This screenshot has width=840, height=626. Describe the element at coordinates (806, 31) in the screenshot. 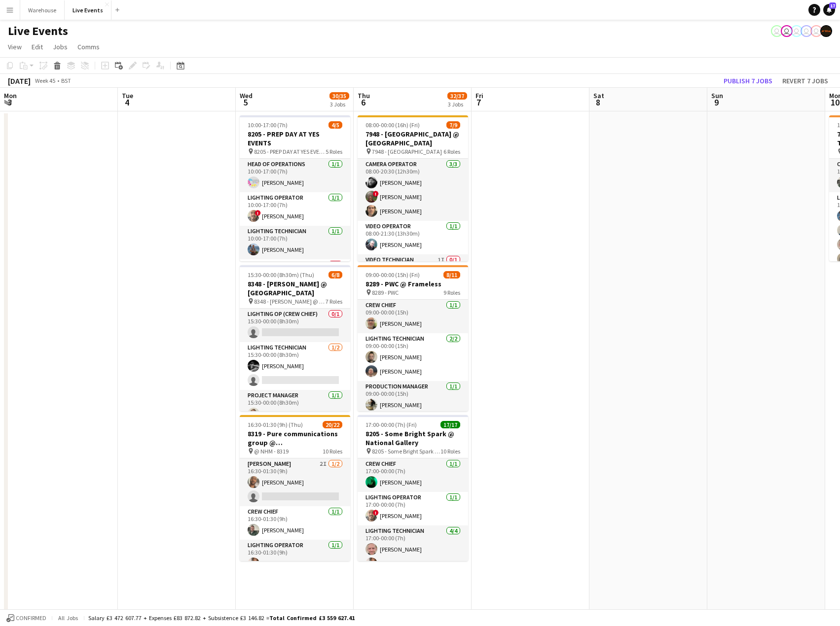

I see `app-user-avatar: Nadia Addada` at that location.